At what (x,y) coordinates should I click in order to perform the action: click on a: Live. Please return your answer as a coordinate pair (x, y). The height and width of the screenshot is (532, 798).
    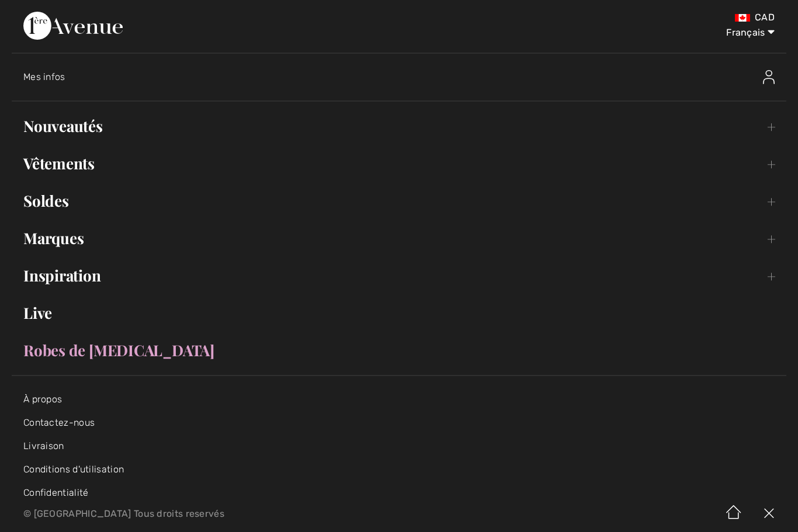
    Looking at the image, I should click on (399, 313).